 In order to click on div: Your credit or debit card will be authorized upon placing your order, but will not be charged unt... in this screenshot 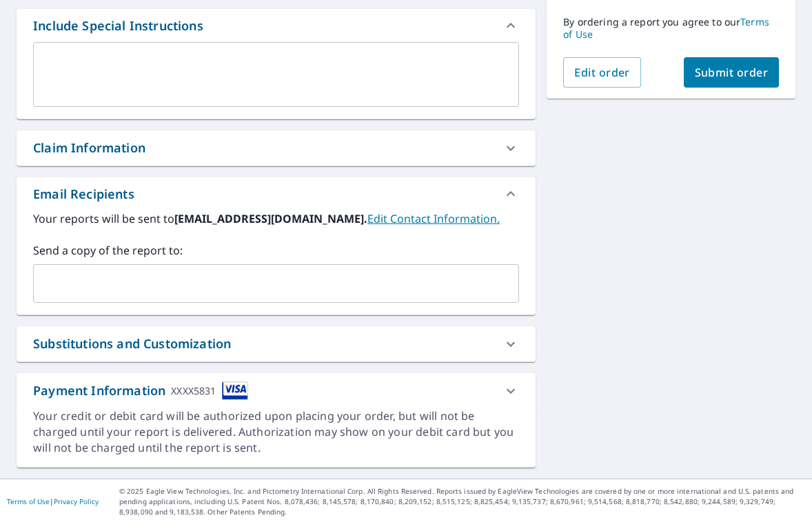, I will do `click(276, 431)`.